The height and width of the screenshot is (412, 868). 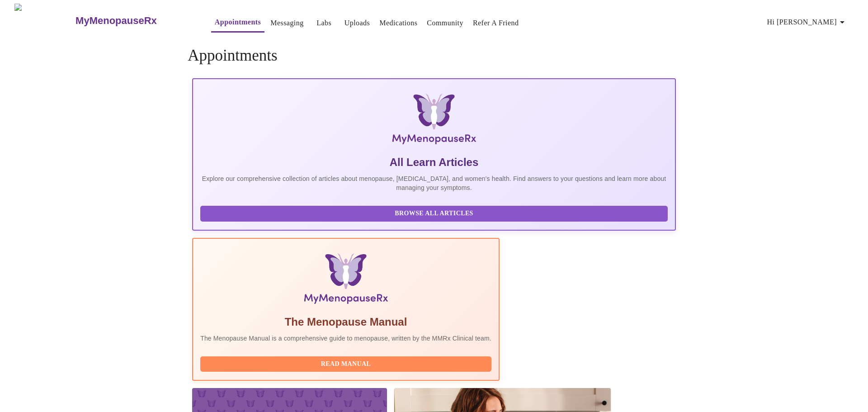 I want to click on button: Labs, so click(x=324, y=23).